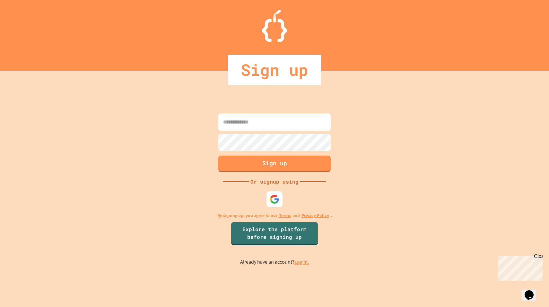 Image resolution: width=549 pixels, height=307 pixels. I want to click on a: Privacy Policy, so click(315, 215).